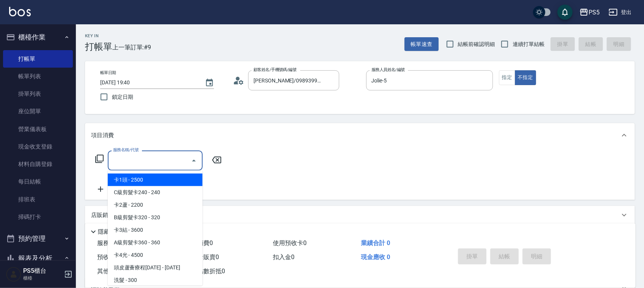 The height and width of the screenshot is (288, 644). Describe the element at coordinates (388, 70) in the screenshot. I see `label: 服務人員姓名/編號` at that location.